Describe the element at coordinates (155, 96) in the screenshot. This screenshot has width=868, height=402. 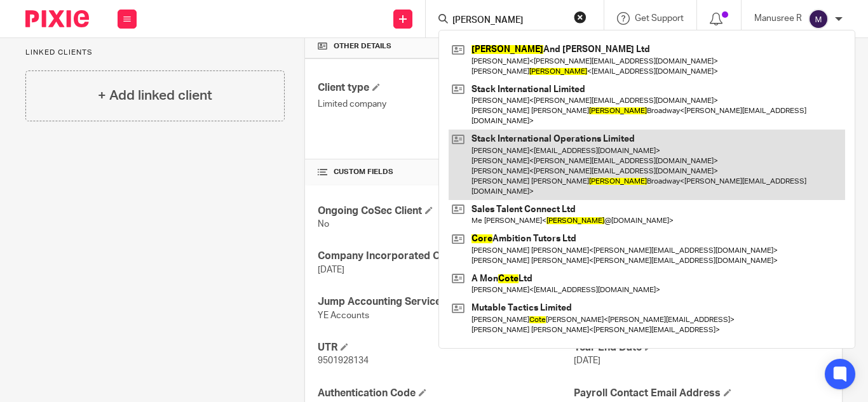
I see `h4: + Add linked client` at that location.